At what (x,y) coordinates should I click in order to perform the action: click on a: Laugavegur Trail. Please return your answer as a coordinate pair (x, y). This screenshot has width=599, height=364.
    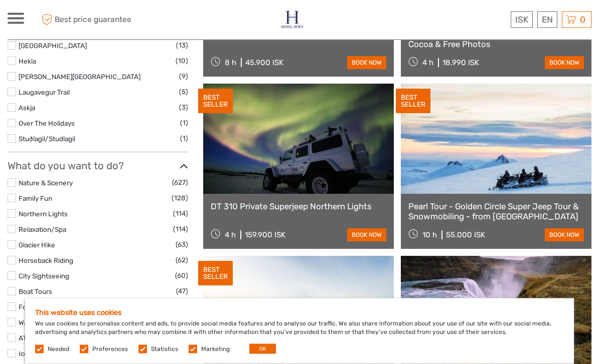
    Looking at the image, I should click on (44, 93).